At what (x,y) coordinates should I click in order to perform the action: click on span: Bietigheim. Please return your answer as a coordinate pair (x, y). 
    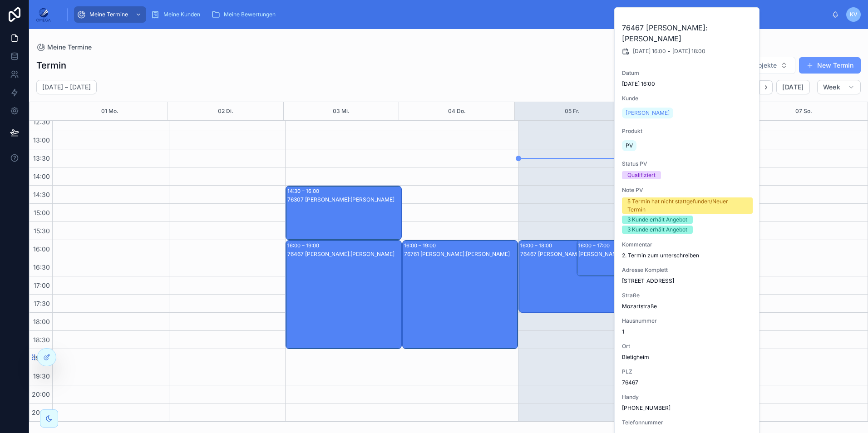
    Looking at the image, I should click on (687, 357).